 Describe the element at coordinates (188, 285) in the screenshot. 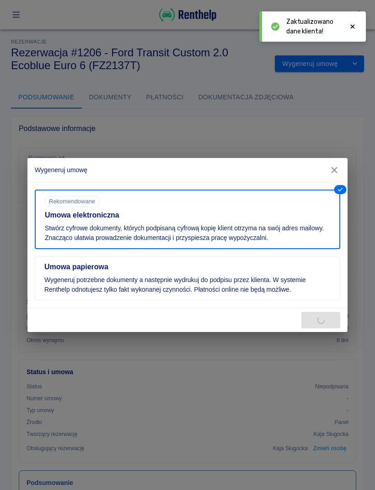

I see `p: Wygeneruj potrzebne dokumenty a następnie wydrukuj do podpisu przez klienta. W systemie Renthelp ...` at that location.